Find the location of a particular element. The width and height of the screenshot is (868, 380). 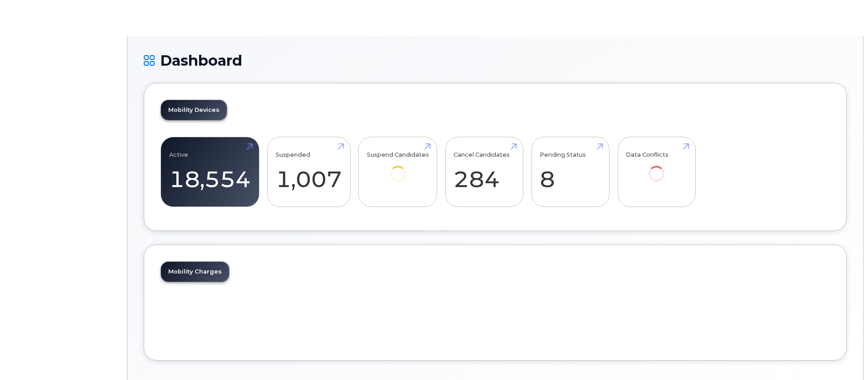

a: Active 18,554 is located at coordinates (210, 172).